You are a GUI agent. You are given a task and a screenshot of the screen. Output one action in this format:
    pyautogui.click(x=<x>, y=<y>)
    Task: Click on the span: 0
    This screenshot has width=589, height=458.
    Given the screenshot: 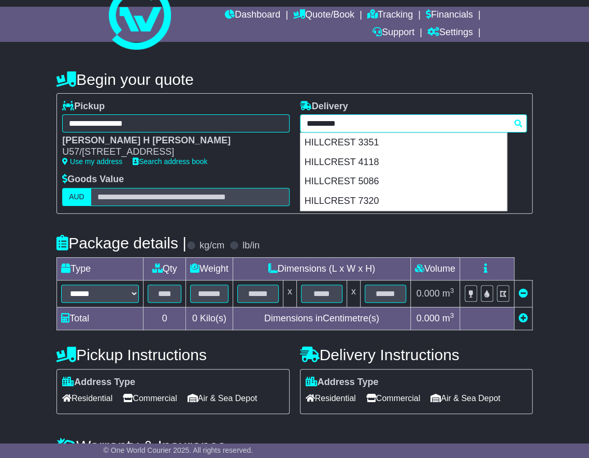 What is the action you would take?
    pyautogui.click(x=195, y=318)
    